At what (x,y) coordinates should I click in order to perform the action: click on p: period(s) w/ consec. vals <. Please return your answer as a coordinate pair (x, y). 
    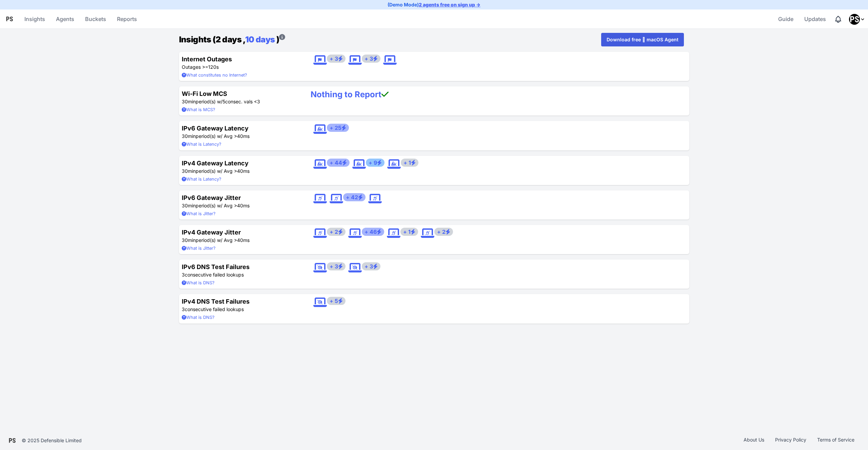
    Looking at the image, I should click on (240, 102).